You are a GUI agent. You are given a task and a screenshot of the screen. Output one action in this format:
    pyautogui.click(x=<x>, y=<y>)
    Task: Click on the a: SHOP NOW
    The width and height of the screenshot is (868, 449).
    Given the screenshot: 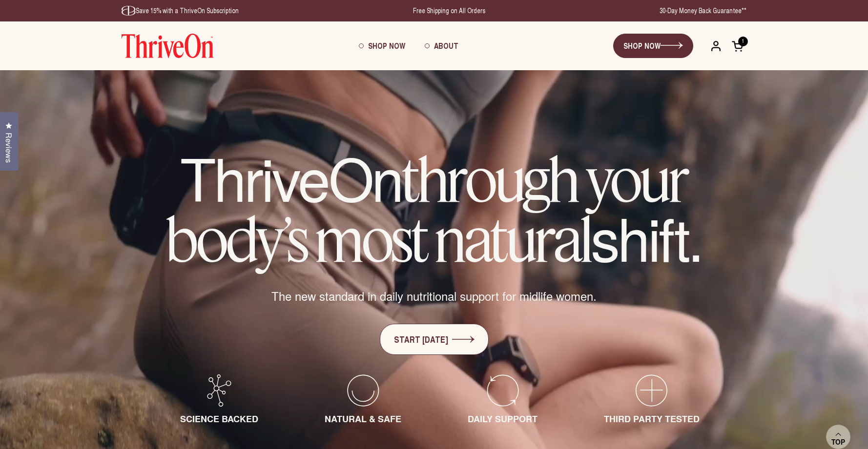 What is the action you would take?
    pyautogui.click(x=653, y=46)
    